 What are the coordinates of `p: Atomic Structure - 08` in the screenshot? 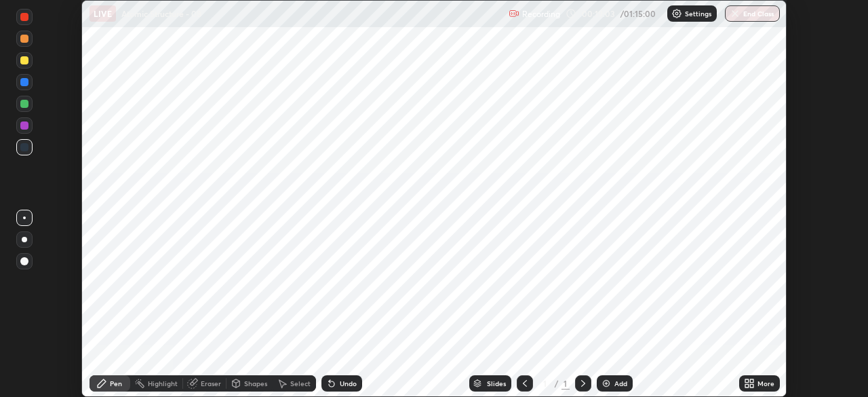 It's located at (162, 14).